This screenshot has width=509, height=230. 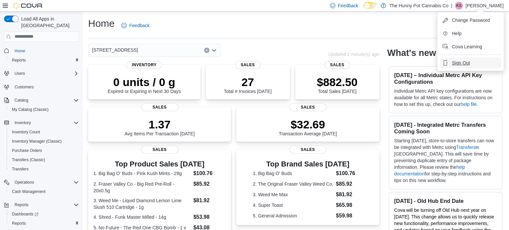 What do you see at coordinates (471, 63) in the screenshot?
I see `button: Sign Out` at bounding box center [471, 63].